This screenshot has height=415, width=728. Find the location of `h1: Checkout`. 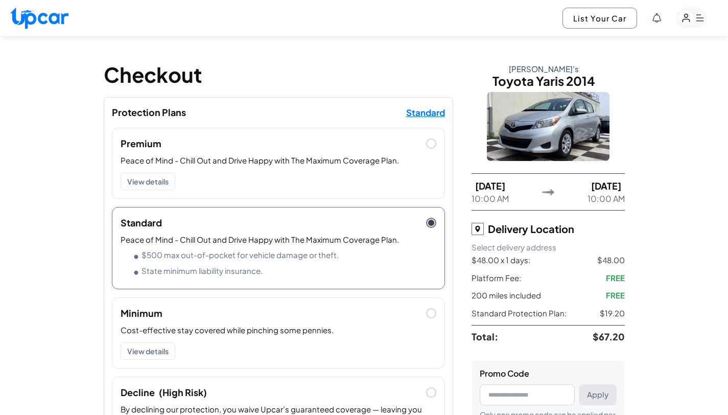

h1: Checkout is located at coordinates (279, 75).